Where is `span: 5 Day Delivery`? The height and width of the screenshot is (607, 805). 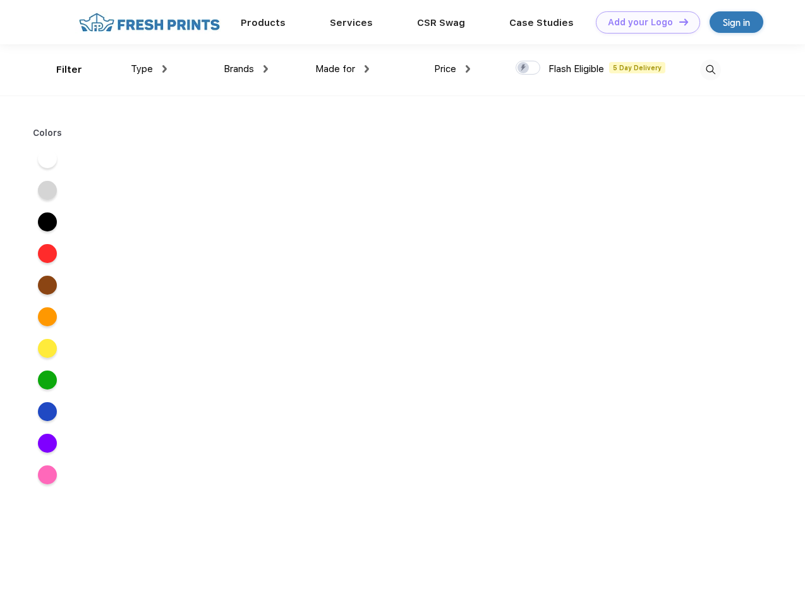
span: 5 Day Delivery is located at coordinates (637, 68).